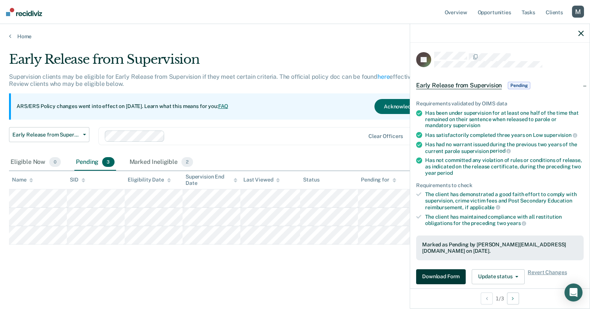 The image size is (590, 309). Describe the element at coordinates (378, 180) in the screenshot. I see `div: Pending for` at that location.